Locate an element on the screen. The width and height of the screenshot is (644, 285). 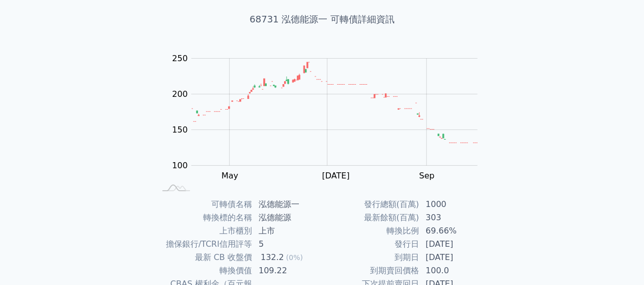
tspan: 250 is located at coordinates (180, 58).